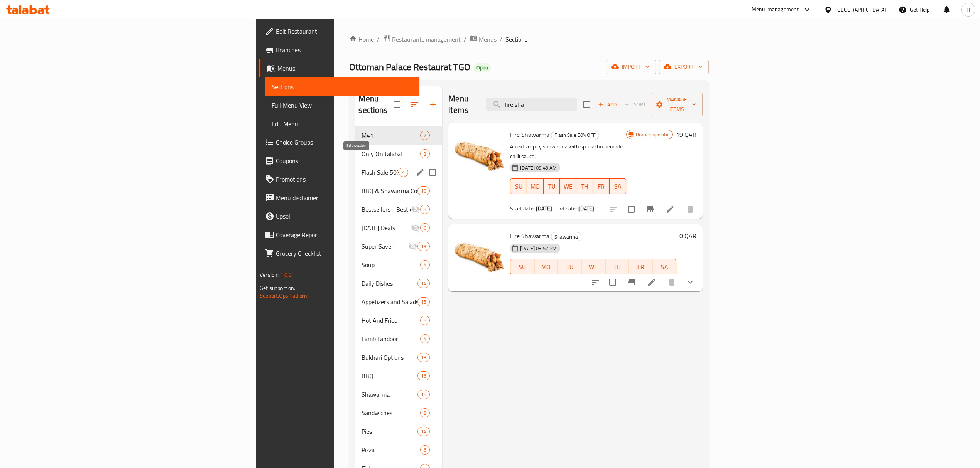 This screenshot has height=468, width=980. I want to click on span: Shawarma, so click(566, 237).